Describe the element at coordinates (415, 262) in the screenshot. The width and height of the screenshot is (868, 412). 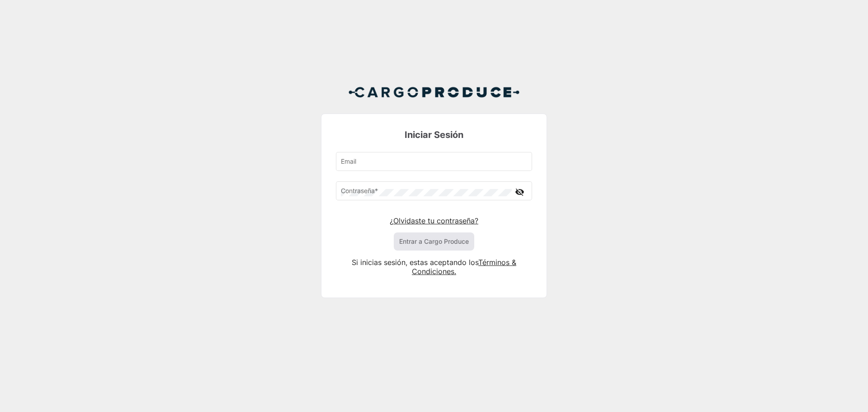
I see `span: Si inicias sesión, estas aceptando los` at that location.